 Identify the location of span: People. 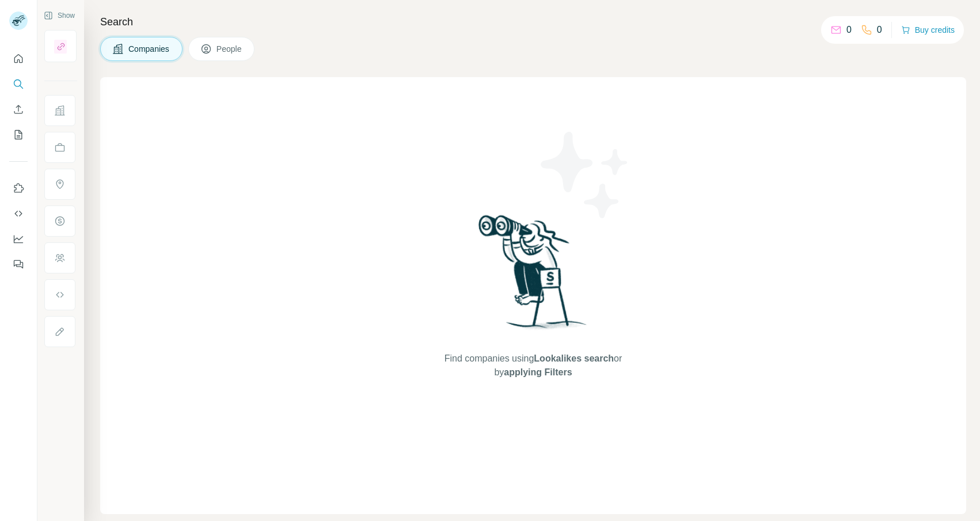
(229, 49).